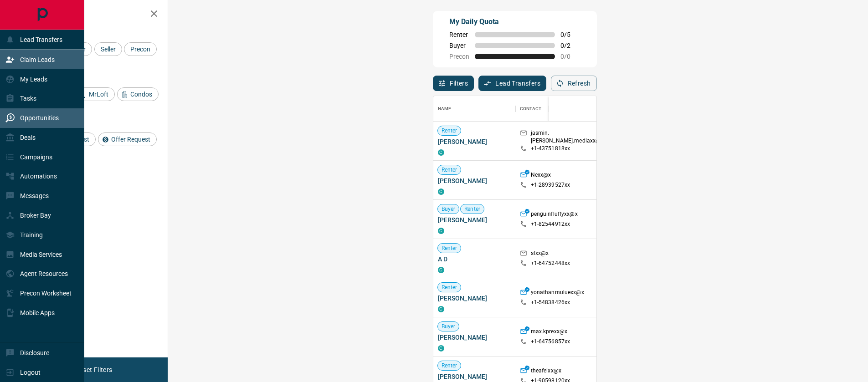  I want to click on span: Condos, so click(141, 94).